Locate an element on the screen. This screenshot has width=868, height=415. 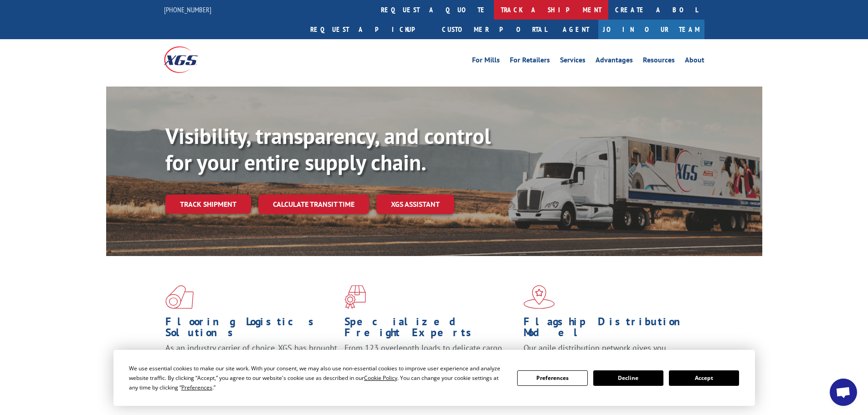
h1: Flooring Logistics Solutions is located at coordinates (251, 330).